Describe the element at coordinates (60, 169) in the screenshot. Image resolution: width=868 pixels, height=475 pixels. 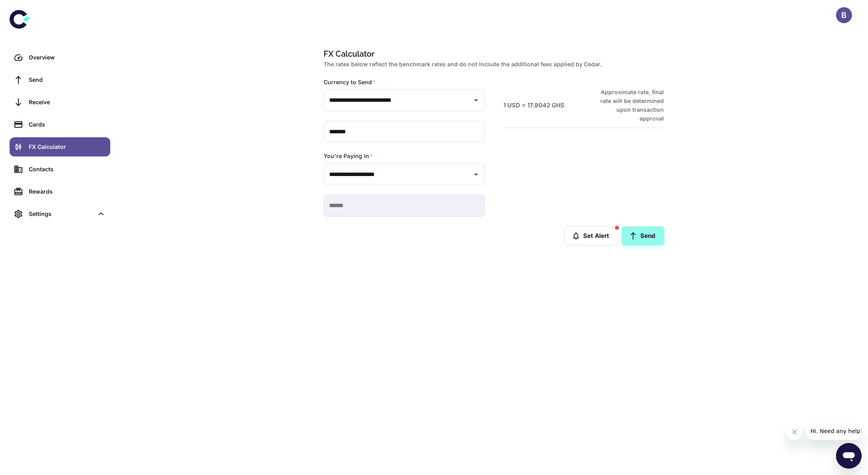
I see `a: Contacts` at that location.